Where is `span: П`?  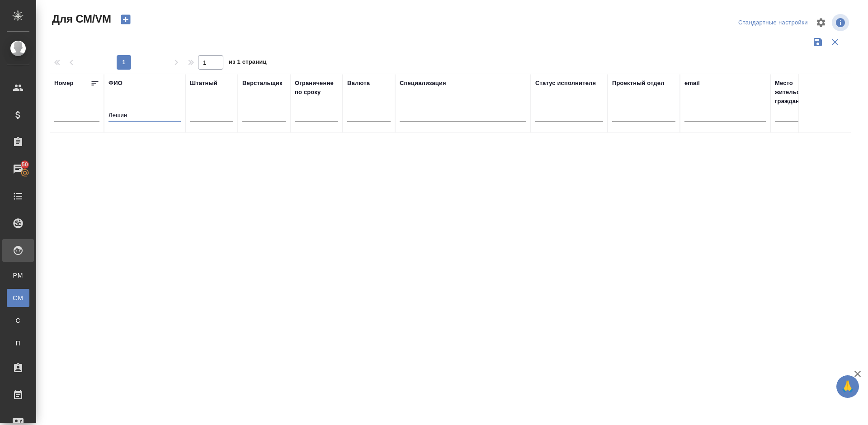
span: П is located at coordinates (18, 343).